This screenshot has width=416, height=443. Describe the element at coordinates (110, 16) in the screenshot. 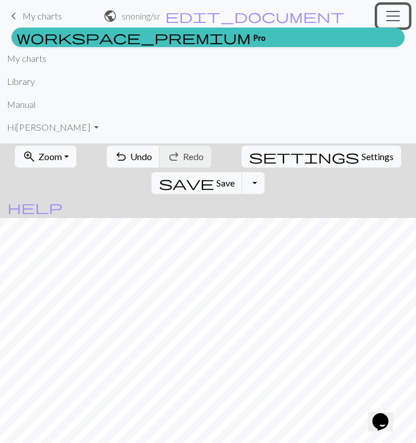

I see `span: public` at that location.